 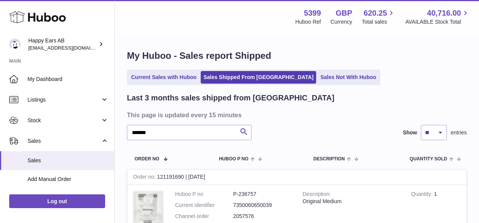 I want to click on span: Order No, so click(x=147, y=159).